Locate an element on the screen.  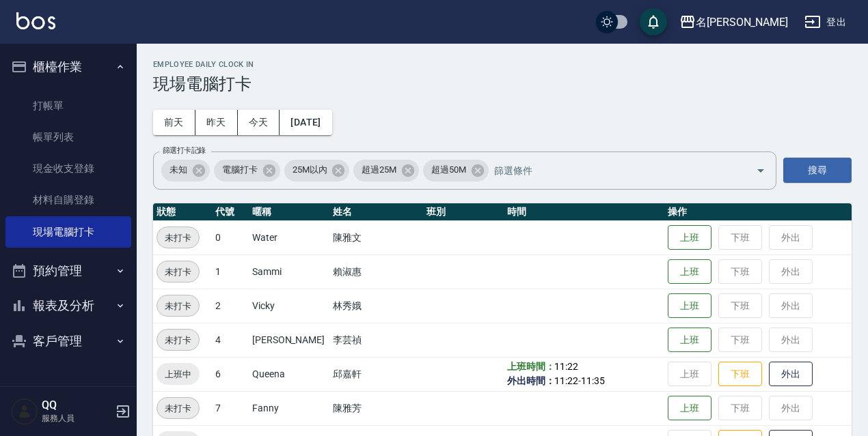
button: 櫃檯作業 is located at coordinates (69, 67).